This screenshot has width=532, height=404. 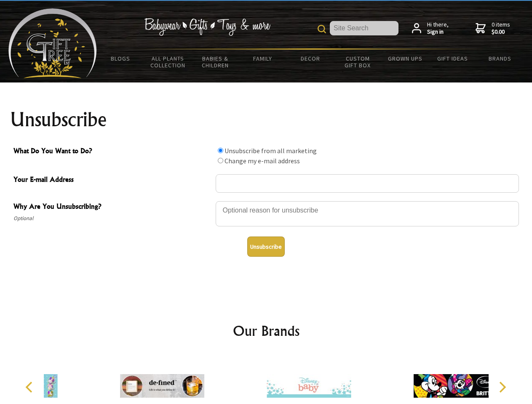 I want to click on img: Babywear - Gifts - Toys & more, so click(x=207, y=27).